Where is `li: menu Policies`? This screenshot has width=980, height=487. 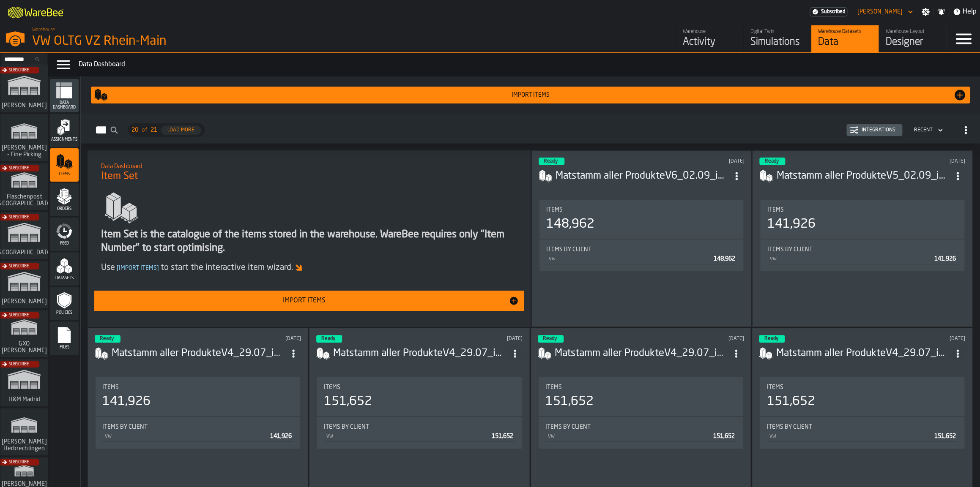
li: menu Policies is located at coordinates (64, 304).